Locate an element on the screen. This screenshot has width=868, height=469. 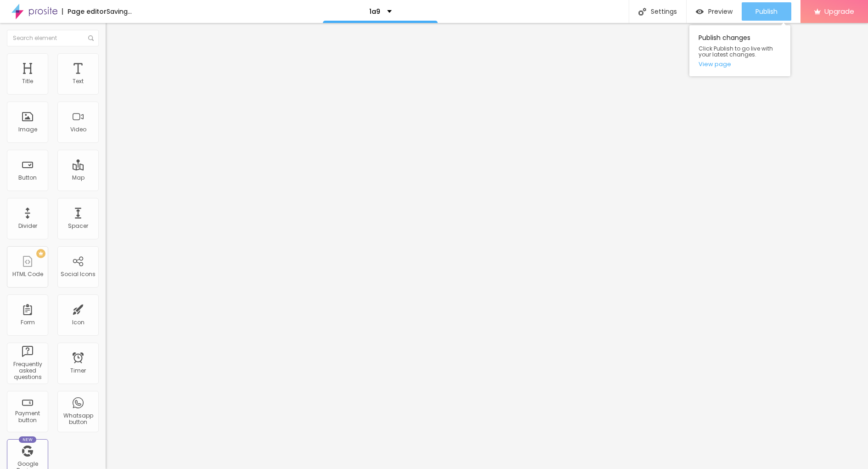
div: Spacer is located at coordinates (78, 226).